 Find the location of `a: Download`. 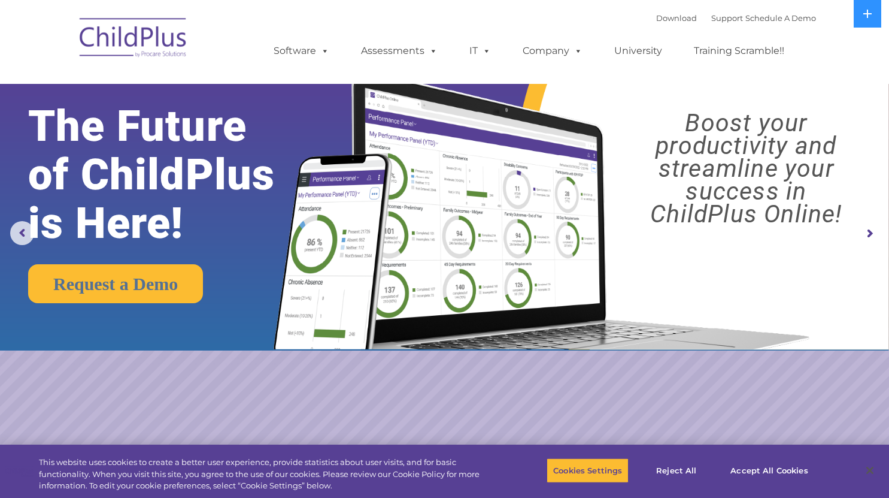

a: Download is located at coordinates (677, 18).